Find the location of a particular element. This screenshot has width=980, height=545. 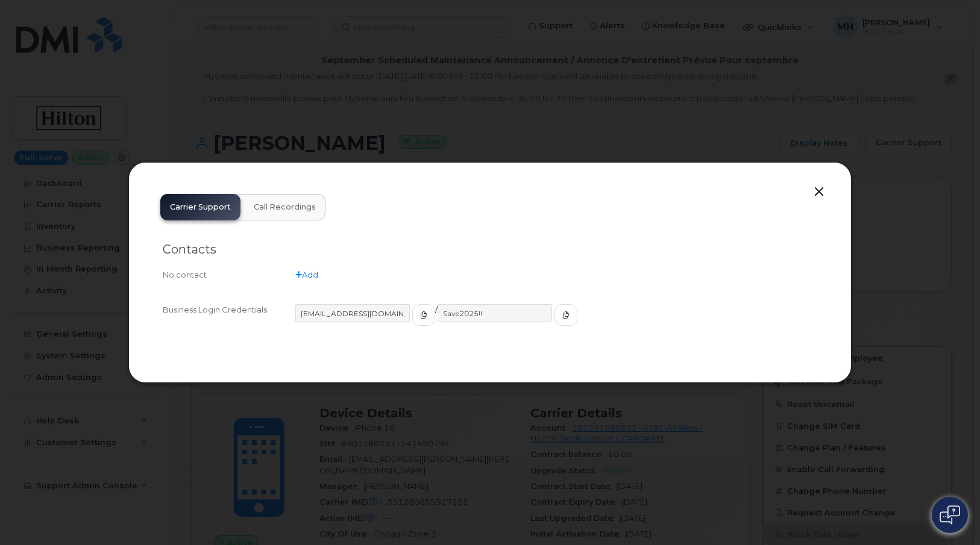

a: Add is located at coordinates (307, 275).